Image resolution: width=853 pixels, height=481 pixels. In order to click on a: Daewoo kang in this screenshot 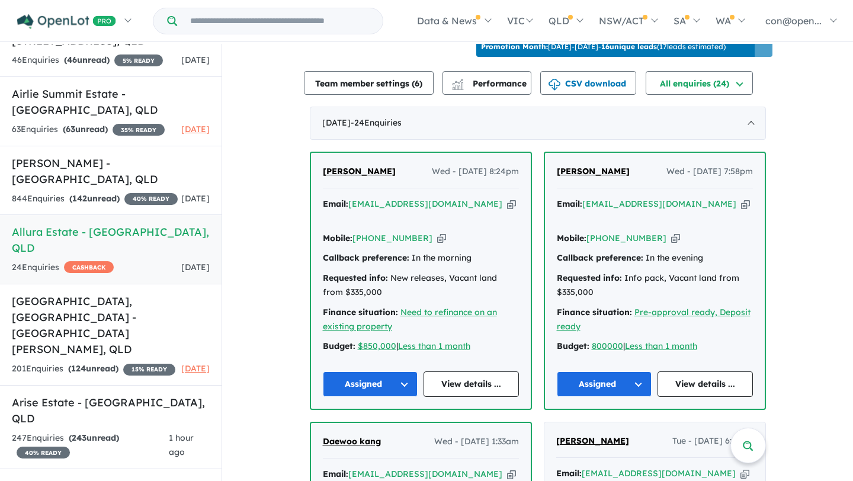, I will do `click(352, 442)`.